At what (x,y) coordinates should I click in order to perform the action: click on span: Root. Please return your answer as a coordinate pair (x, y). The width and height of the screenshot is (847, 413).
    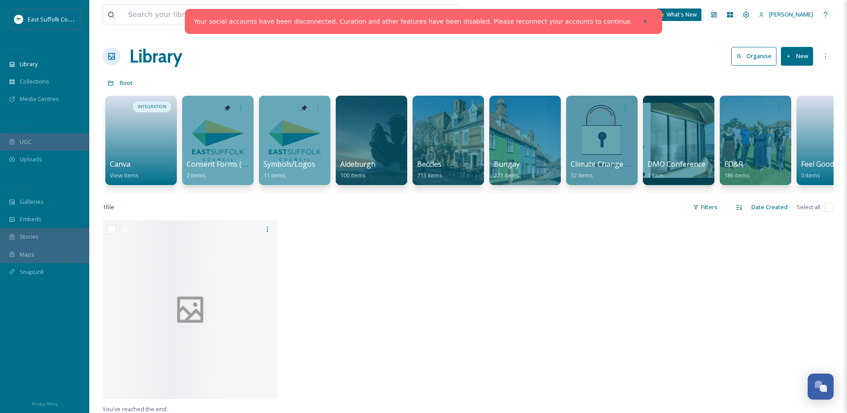
    Looking at the image, I should click on (126, 83).